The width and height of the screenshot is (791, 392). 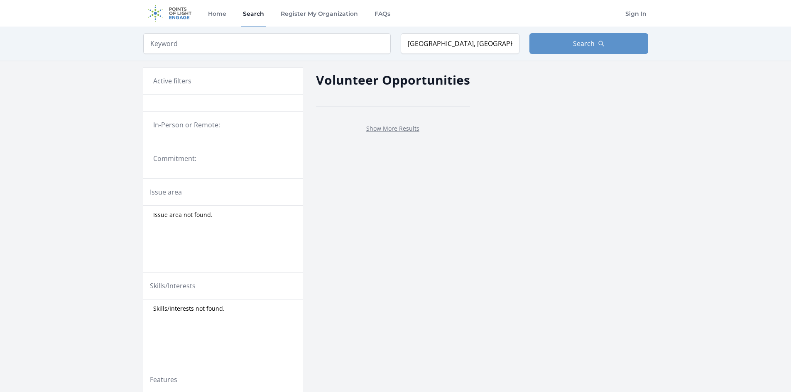 What do you see at coordinates (267, 44) in the screenshot?
I see `input: Keyword` at bounding box center [267, 44].